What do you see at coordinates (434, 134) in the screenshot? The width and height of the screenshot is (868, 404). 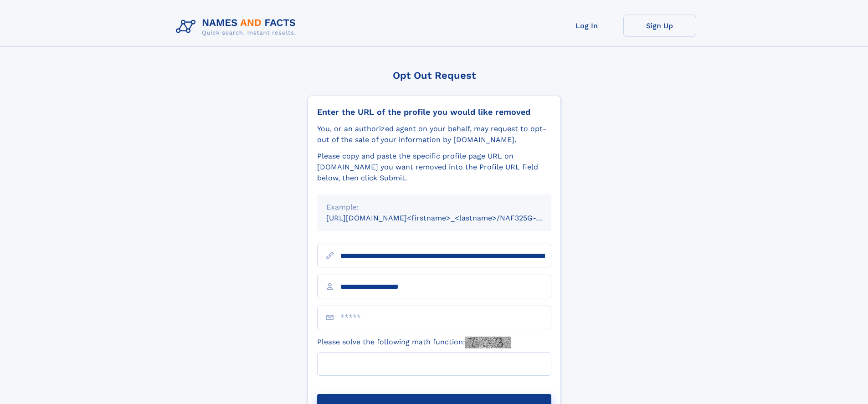 I see `div: You, or an authorized agent on your behalf, may request to opt-out of the sale of your informatio...` at bounding box center [434, 134].